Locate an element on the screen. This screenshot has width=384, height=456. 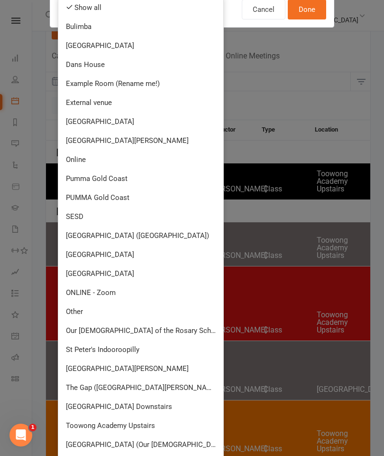
a: SESD is located at coordinates (141, 216).